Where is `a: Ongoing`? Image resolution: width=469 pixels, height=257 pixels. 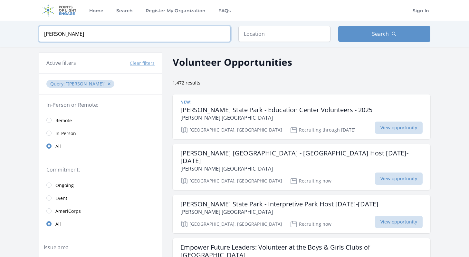 a: Ongoing is located at coordinates (101, 185).